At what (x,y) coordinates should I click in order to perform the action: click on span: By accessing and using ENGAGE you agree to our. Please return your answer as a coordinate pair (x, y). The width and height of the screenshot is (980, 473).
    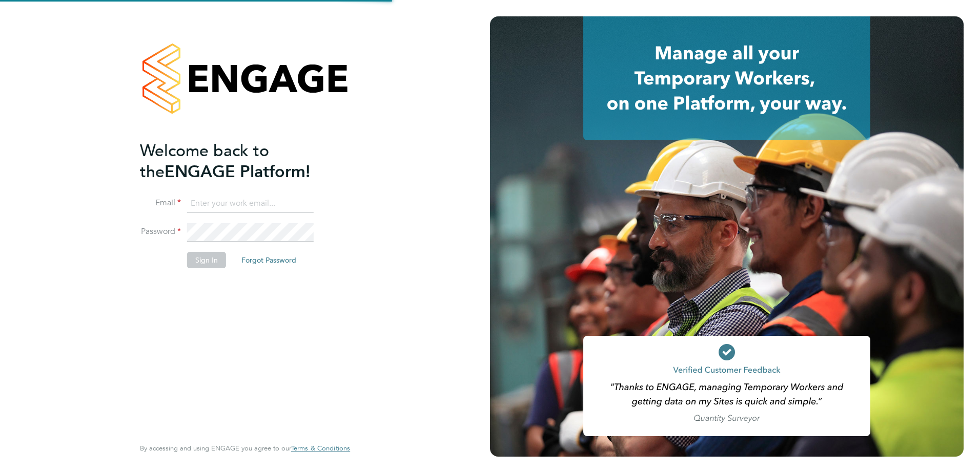
    Looking at the image, I should click on (245, 448).